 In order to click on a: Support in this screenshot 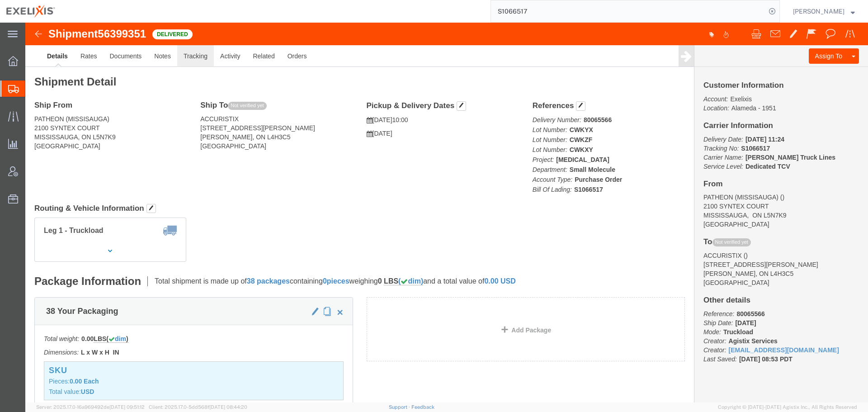, I will do `click(400, 407)`.